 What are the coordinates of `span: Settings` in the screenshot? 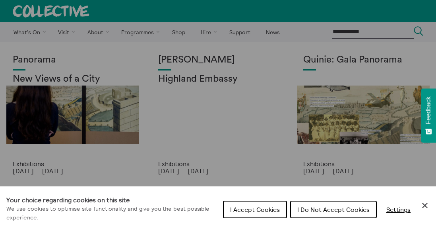 It's located at (399, 209).